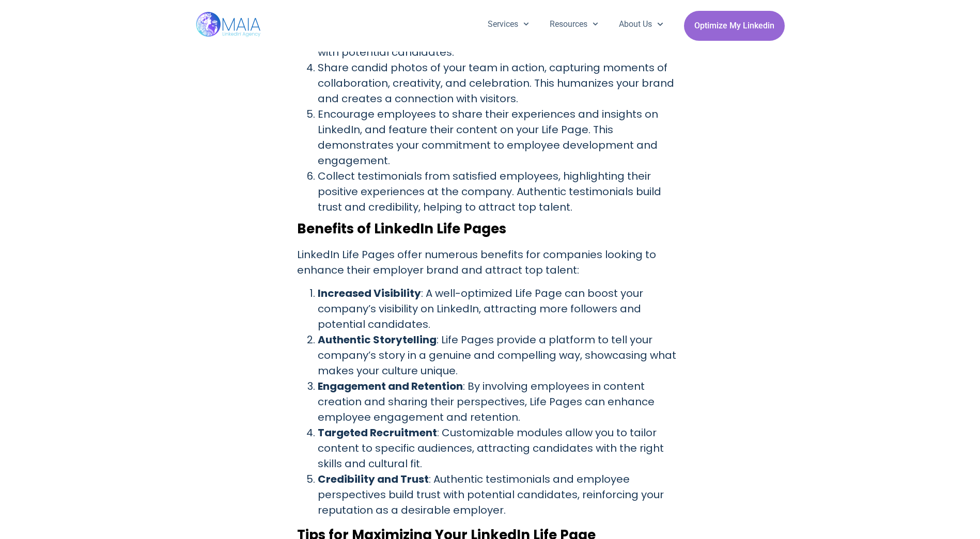  I want to click on span: Optimize My Linkedin, so click(734, 26).